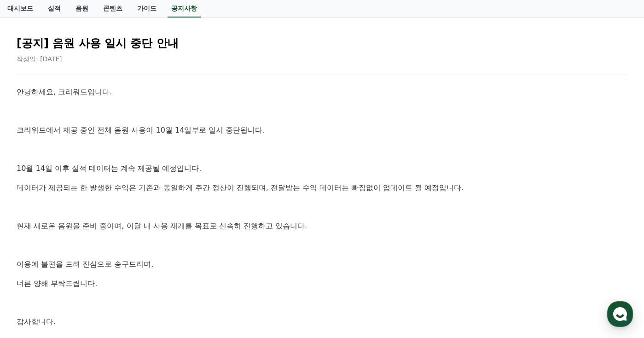 Image resolution: width=644 pixels, height=338 pixels. Describe the element at coordinates (322, 322) in the screenshot. I see `p: 감사합니다.` at that location.